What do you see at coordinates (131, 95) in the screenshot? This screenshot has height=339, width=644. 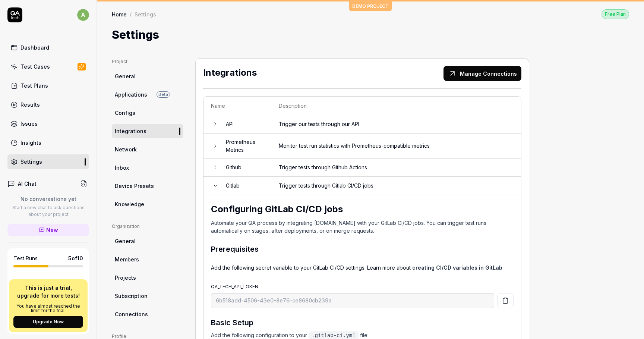 I see `span: Applications` at bounding box center [131, 95].